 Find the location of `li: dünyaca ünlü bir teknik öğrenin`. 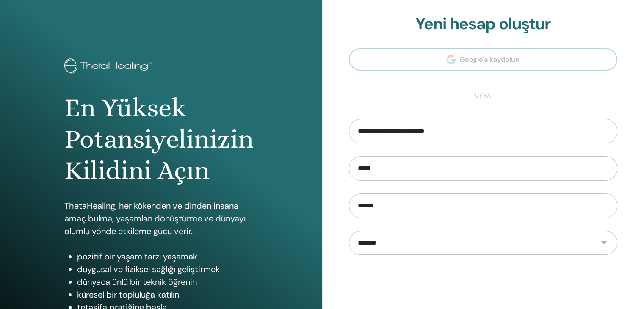

li: dünyaca ünlü bir teknik öğrenin is located at coordinates (167, 282).